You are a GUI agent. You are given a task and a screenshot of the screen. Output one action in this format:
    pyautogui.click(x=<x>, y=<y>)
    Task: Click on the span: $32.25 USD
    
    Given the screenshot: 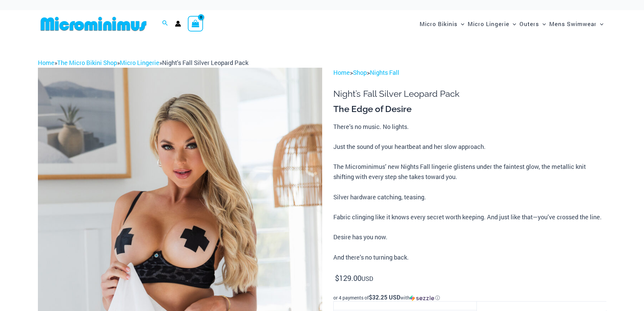 What is the action you would take?
    pyautogui.click(x=384, y=297)
    